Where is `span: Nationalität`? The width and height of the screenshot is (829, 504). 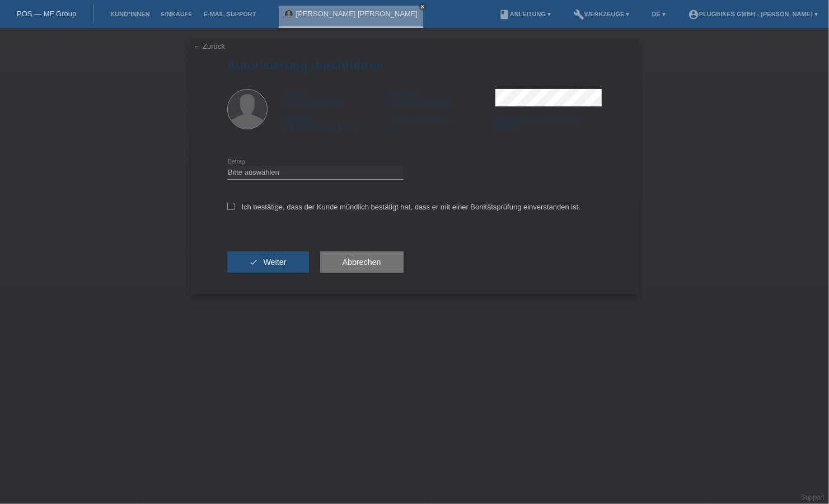 span: Nationalität is located at coordinates (298, 119).